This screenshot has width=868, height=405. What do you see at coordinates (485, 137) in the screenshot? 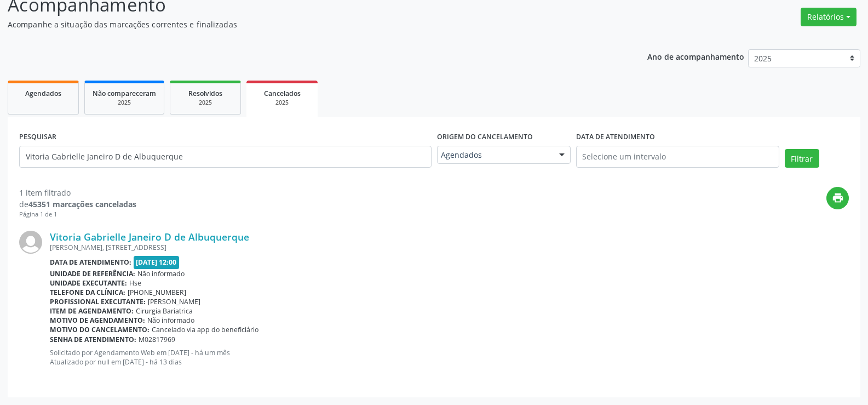
I see `label: Origem do cancelamento` at bounding box center [485, 137].